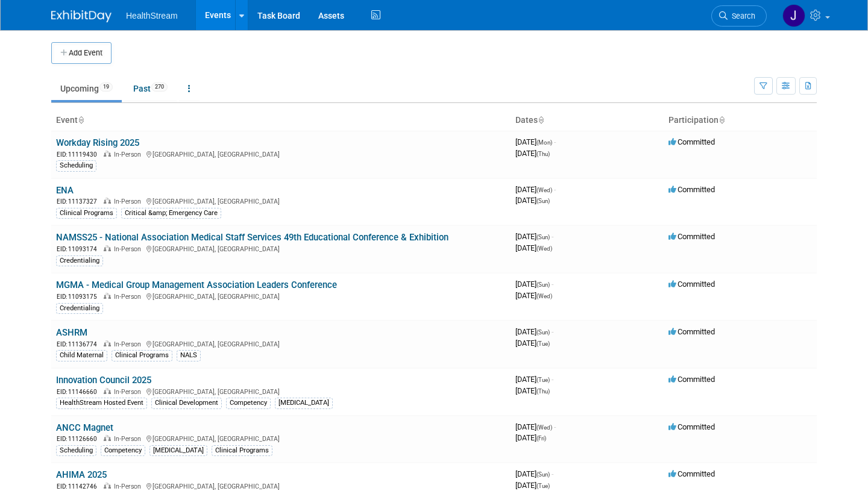 This screenshot has height=491, width=868. What do you see at coordinates (79, 438) in the screenshot?
I see `span: EID: 11126660` at bounding box center [79, 438].